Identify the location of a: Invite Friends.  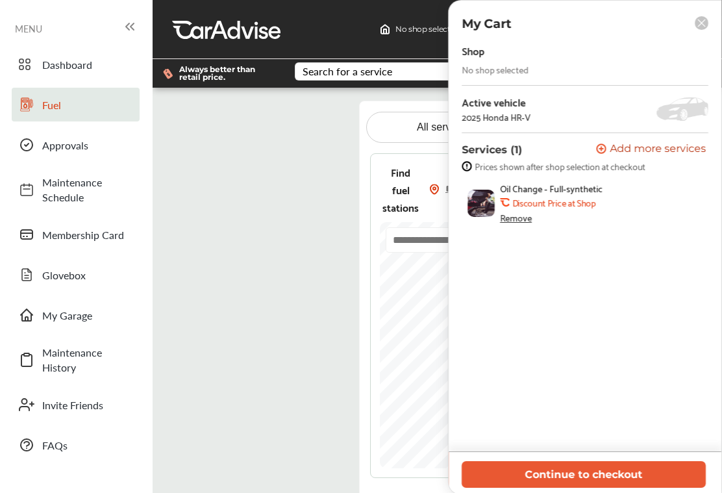
(75, 405).